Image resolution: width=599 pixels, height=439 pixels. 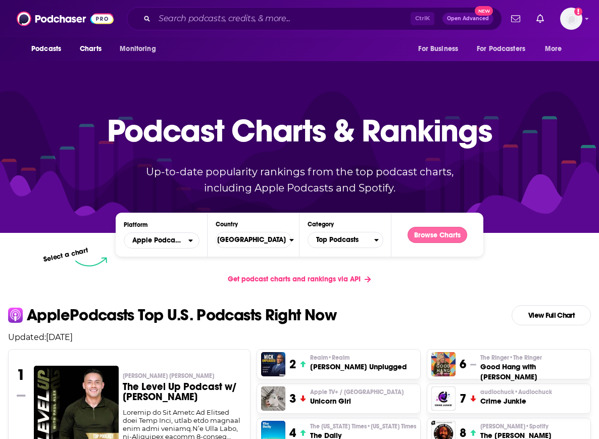 I want to click on span: • Spotify, so click(x=537, y=426).